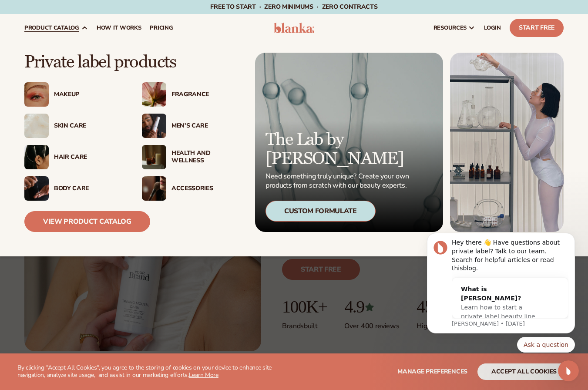 The width and height of the screenshot is (588, 390). I want to click on span: LOGIN, so click(492, 28).